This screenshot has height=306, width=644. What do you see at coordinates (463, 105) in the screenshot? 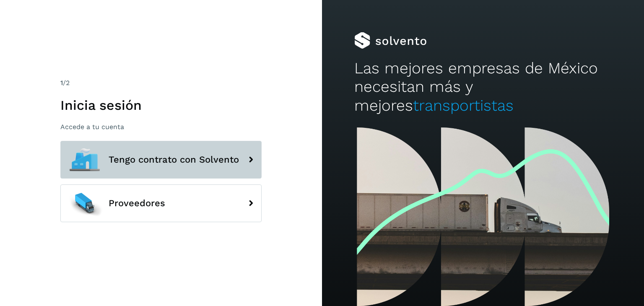
I see `span: transportistas` at bounding box center [463, 105].